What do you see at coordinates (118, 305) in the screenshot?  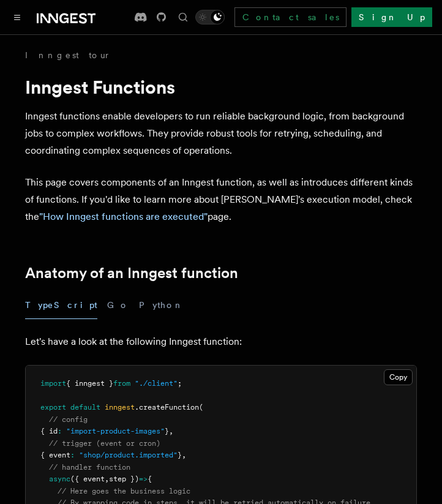 I see `button: Go` at bounding box center [118, 305].